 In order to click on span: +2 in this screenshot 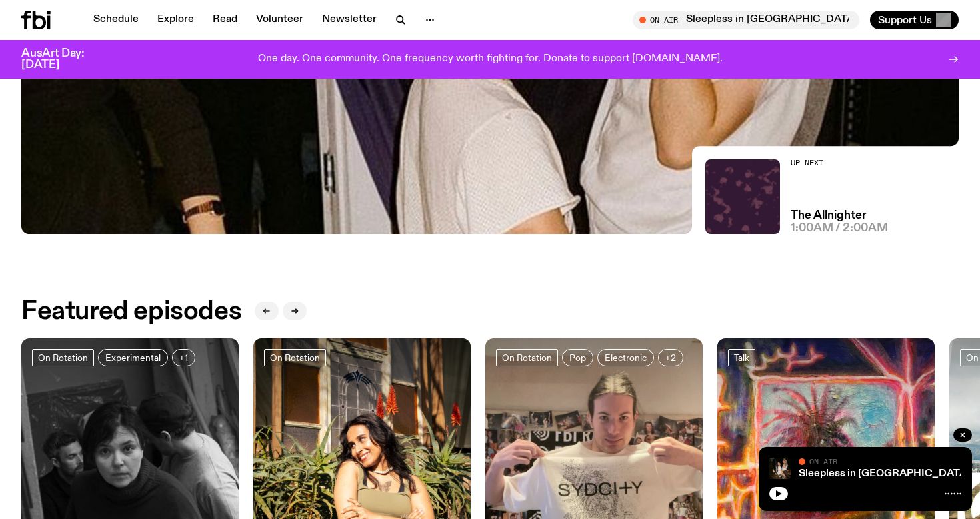, I will do `click(671, 356)`.